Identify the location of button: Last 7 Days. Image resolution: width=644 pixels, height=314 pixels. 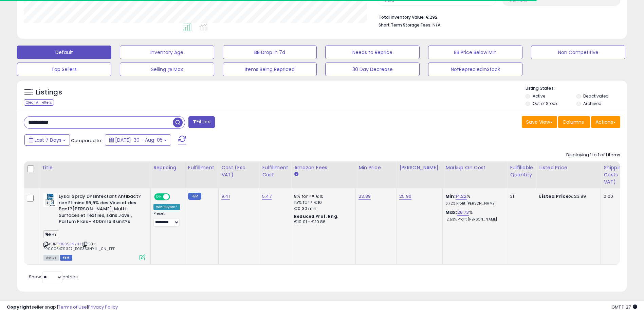
(47, 140).